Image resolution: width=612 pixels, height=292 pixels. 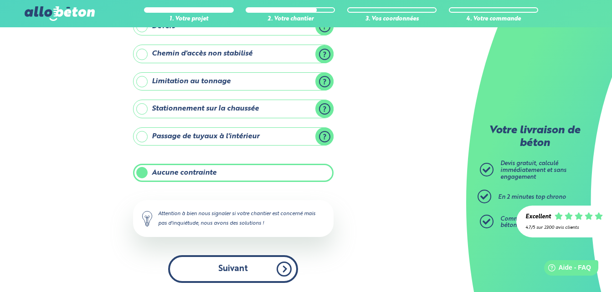 What do you see at coordinates (233, 269) in the screenshot?
I see `button: Suivant` at bounding box center [233, 269].